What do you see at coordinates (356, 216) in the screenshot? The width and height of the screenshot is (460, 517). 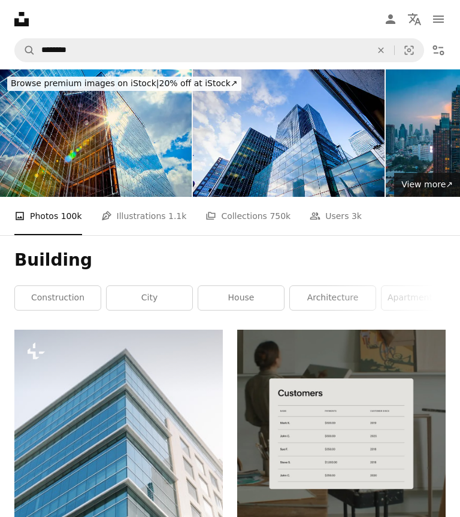 I see `span: 3k` at bounding box center [356, 216].